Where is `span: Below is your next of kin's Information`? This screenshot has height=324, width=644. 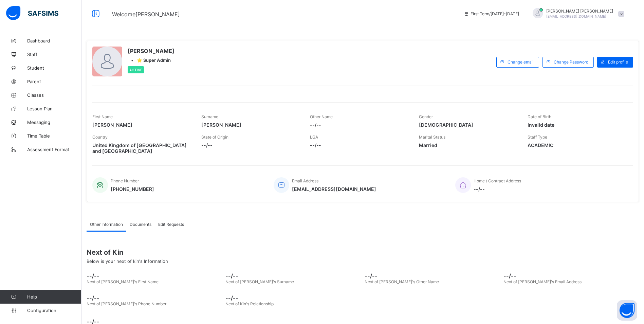 span: Below is your next of kin's Information is located at coordinates (127, 261).